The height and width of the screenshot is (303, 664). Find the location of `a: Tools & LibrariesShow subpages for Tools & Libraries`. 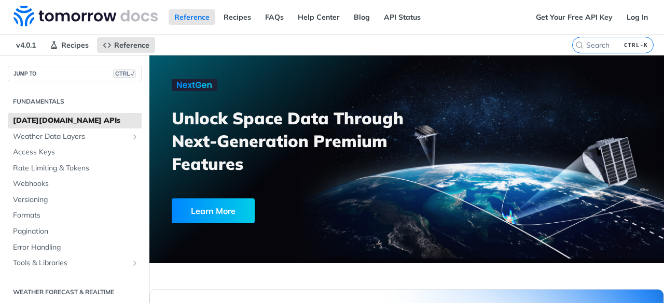

a: Tools & LibrariesShow subpages for Tools & Libraries is located at coordinates (75, 263).